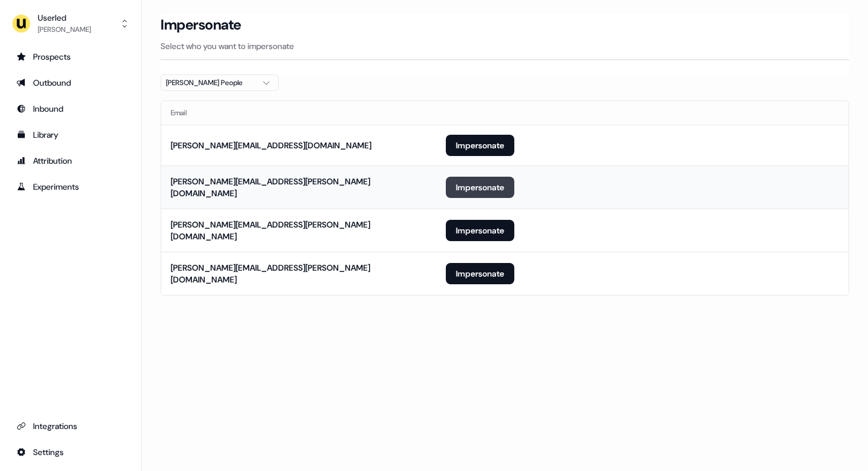  What do you see at coordinates (70, 134) in the screenshot?
I see `div: Library` at bounding box center [70, 134].